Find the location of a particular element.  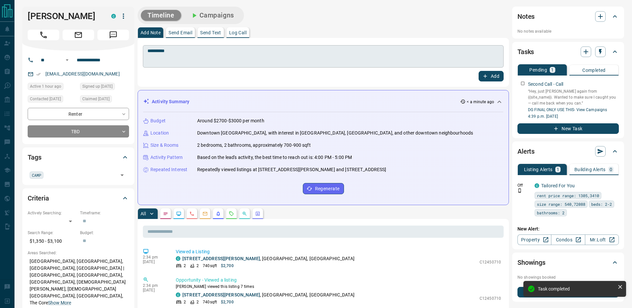

button: Regenerate is located at coordinates (323, 188).